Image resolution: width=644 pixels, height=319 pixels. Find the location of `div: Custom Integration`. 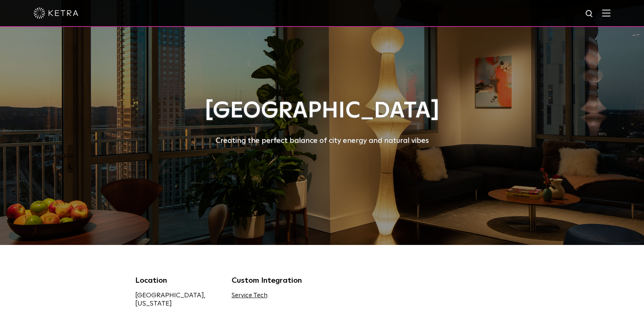

div: Custom Integration is located at coordinates (274, 281).